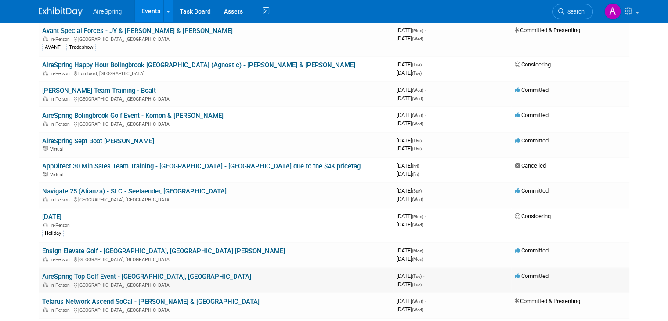 The image size is (668, 321). What do you see at coordinates (416, 174) in the screenshot?
I see `span: (Fri)` at bounding box center [416, 174].